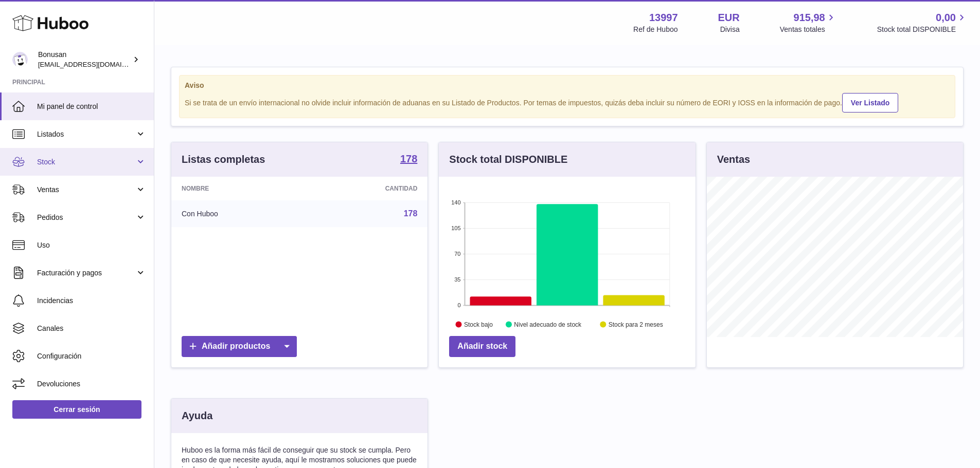 Image resolution: width=980 pixels, height=468 pixels. What do you see at coordinates (92, 106) in the screenshot?
I see `span: Mi panel de control` at bounding box center [92, 106].